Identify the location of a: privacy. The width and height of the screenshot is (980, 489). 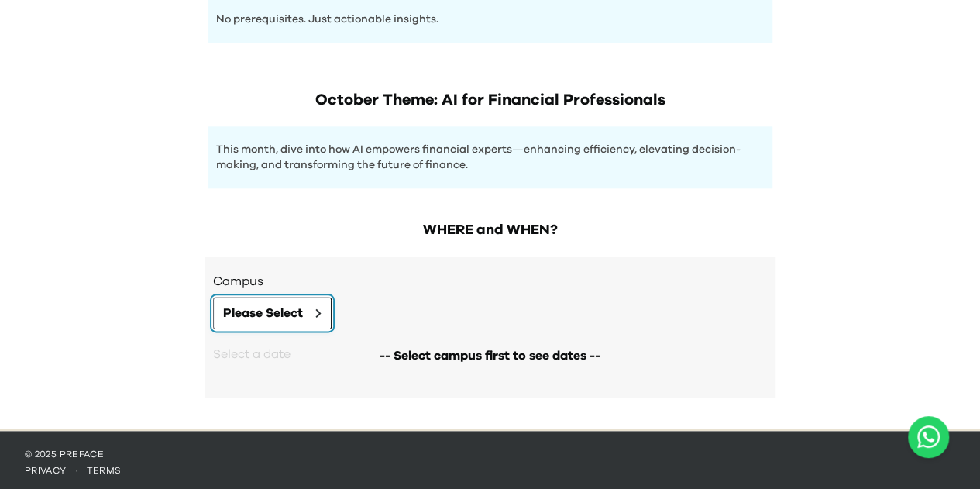
(46, 470).